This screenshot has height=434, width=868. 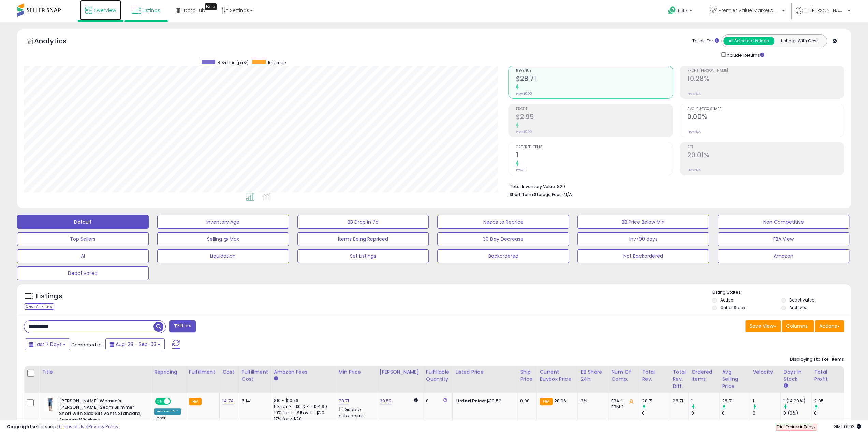 What do you see at coordinates (355, 415) in the screenshot?
I see `div: Disable auto adjust min` at bounding box center [355, 415].